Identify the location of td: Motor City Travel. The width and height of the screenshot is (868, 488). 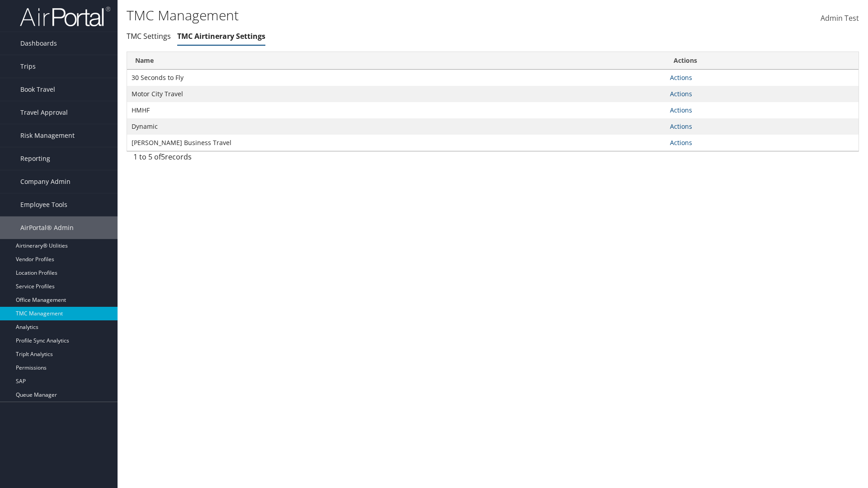
(396, 94).